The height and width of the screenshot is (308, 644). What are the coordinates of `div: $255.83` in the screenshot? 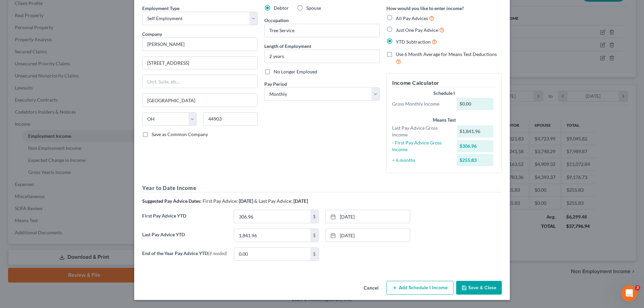 It's located at (476, 160).